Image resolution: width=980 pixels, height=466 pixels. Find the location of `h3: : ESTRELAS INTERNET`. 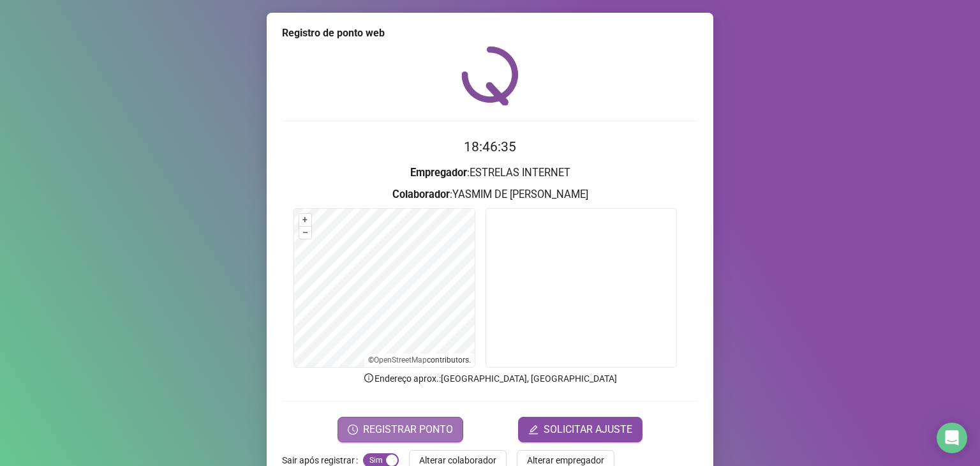

h3: : ESTRELAS INTERNET is located at coordinates (490, 173).